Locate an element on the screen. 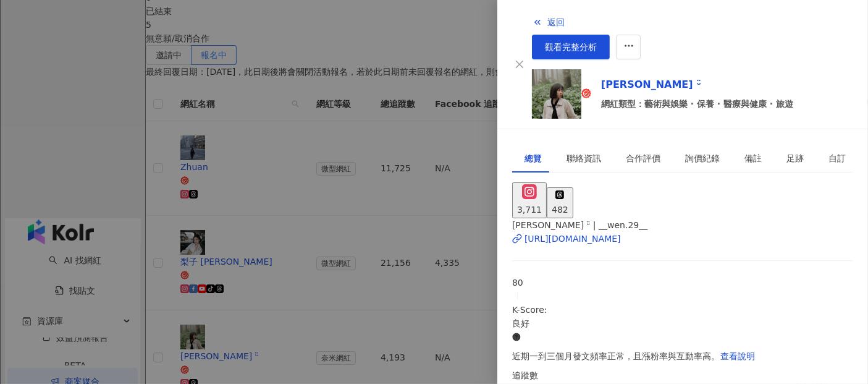 Image resolution: width=868 pixels, height=384 pixels. div: K-Score : is located at coordinates (682, 323).